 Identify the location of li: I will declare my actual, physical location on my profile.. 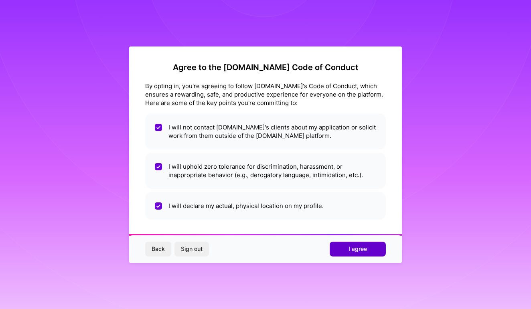
(265, 206).